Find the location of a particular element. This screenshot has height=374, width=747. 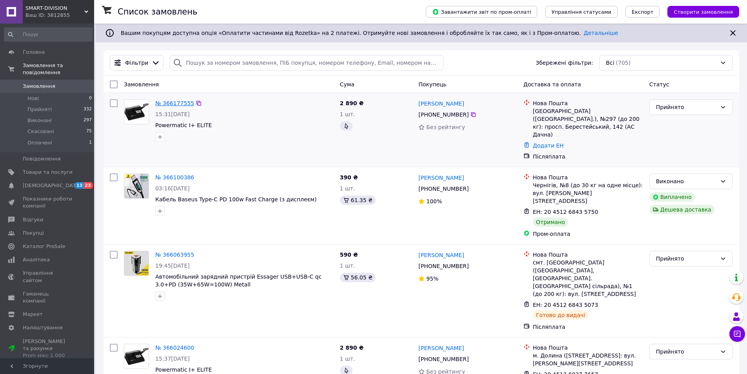

span: 95% is located at coordinates (432, 278).